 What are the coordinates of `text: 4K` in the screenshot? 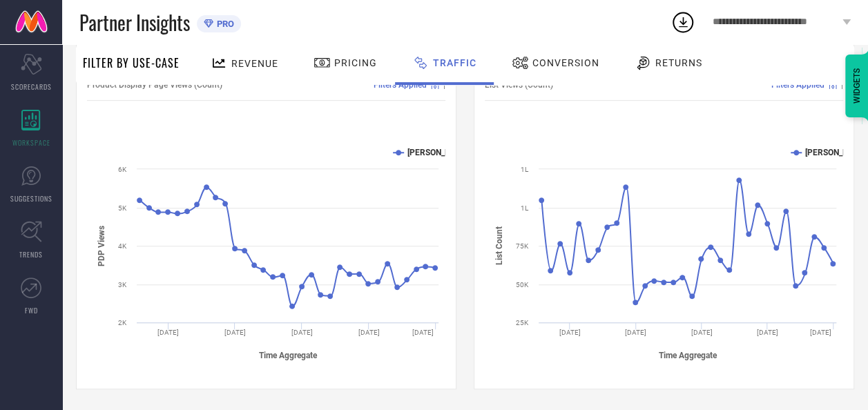 It's located at (123, 246).